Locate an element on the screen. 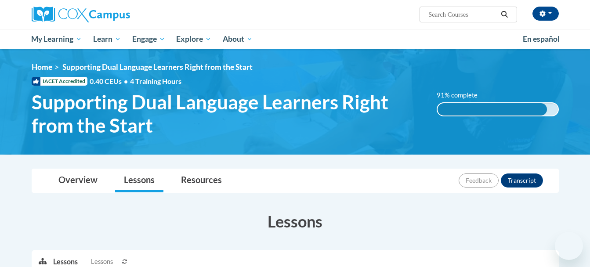 This screenshot has width=590, height=267. a: Overview is located at coordinates (78, 180).